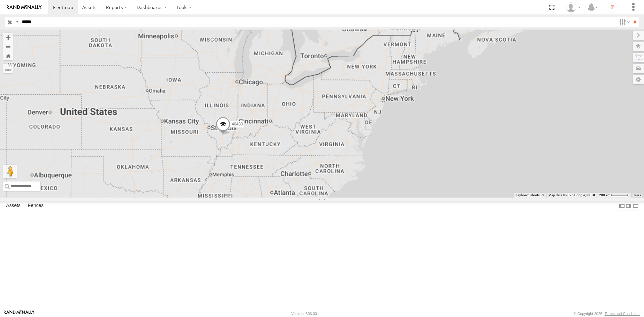 Image resolution: width=644 pixels, height=317 pixels. Describe the element at coordinates (636, 206) in the screenshot. I see `label: Hide Summary Table` at that location.